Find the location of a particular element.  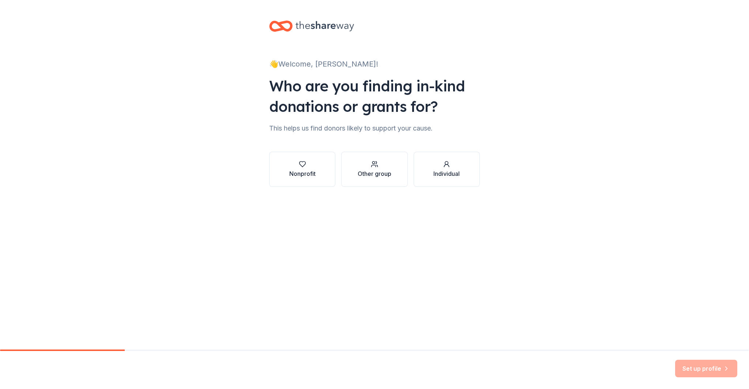

div: This helps us find donors likely to support your cause. is located at coordinates (375, 128).